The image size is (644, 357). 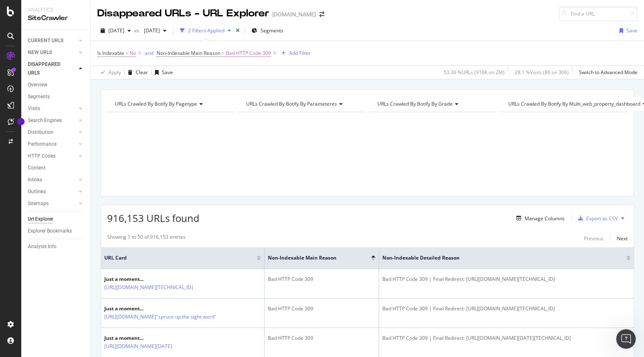 I want to click on a: Overview, so click(x=56, y=85).